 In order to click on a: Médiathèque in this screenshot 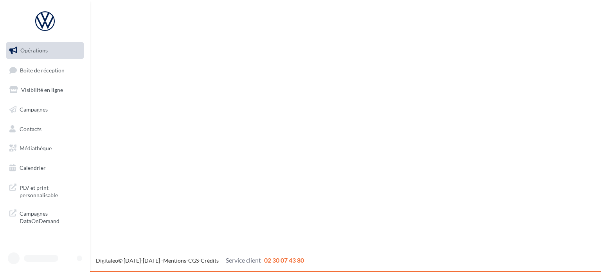, I will do `click(45, 148)`.